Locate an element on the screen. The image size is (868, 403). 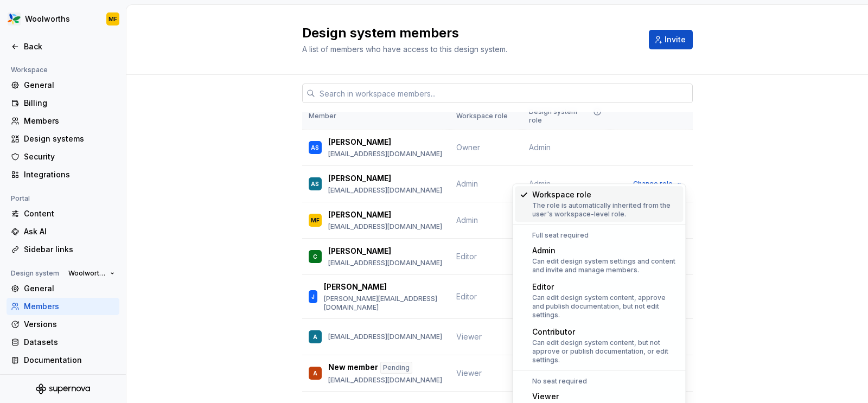
a: Content is located at coordinates (63, 214).